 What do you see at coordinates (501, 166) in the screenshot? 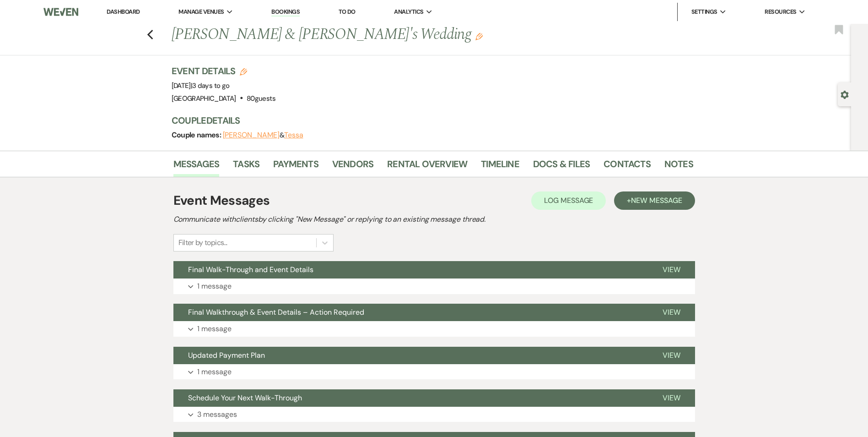
I see `a: Timeline` at bounding box center [501, 166].